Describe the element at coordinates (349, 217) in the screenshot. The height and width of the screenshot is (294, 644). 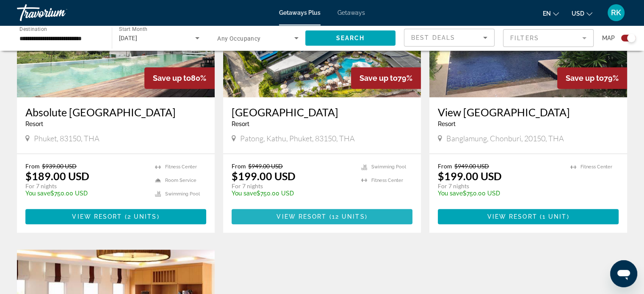
I see `span: 12 units` at that location.